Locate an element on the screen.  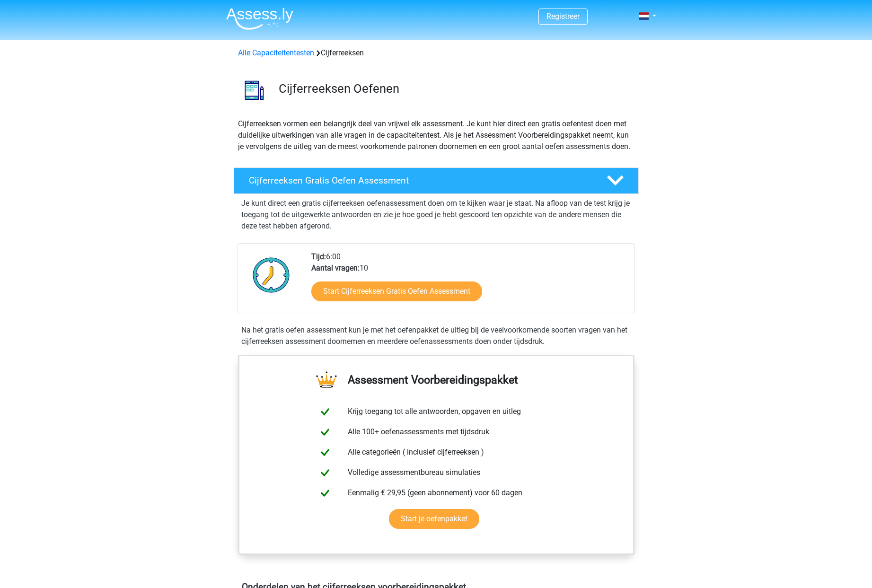
a: Registreer is located at coordinates (564, 16).